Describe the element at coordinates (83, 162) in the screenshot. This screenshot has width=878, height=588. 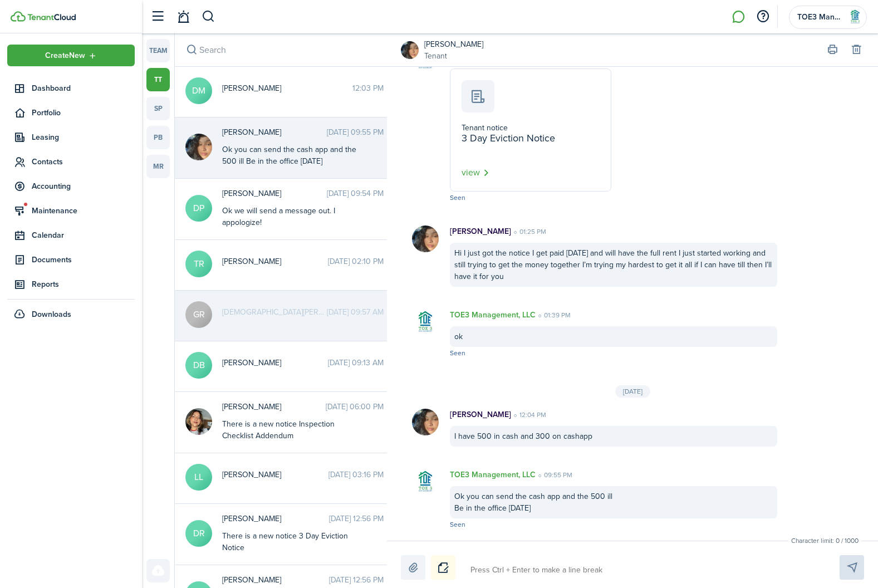
I see `span: Contacts` at that location.